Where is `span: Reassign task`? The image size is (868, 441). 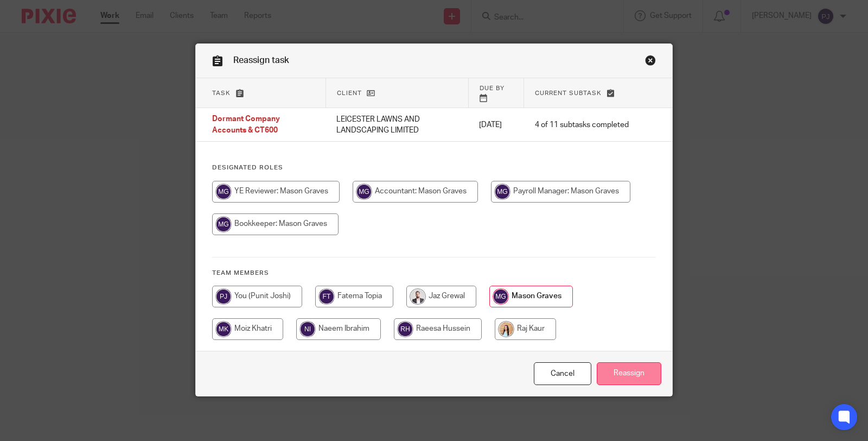
span: Reassign task is located at coordinates (261, 60).